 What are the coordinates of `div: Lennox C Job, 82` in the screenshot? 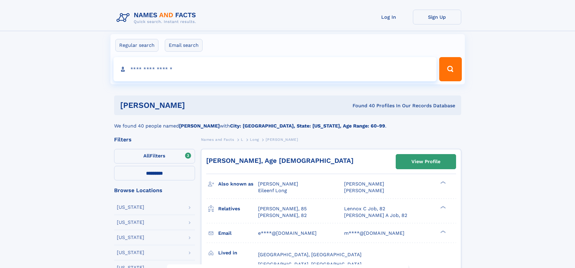 It's located at (365, 209).